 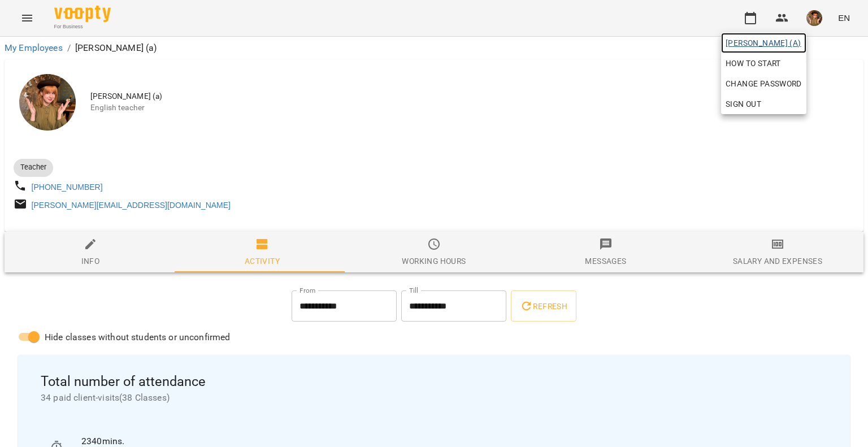 What do you see at coordinates (764, 83) in the screenshot?
I see `span: Change Password` at bounding box center [764, 83].